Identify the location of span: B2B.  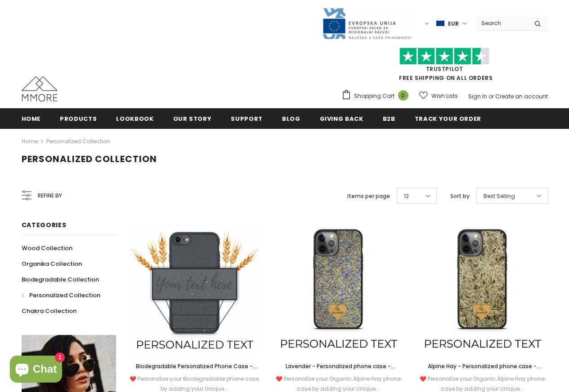
(389, 119).